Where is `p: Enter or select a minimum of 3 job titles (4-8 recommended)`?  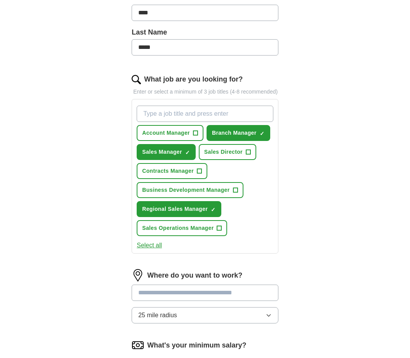
p: Enter or select a minimum of 3 job titles (4-8 recommended) is located at coordinates (205, 92).